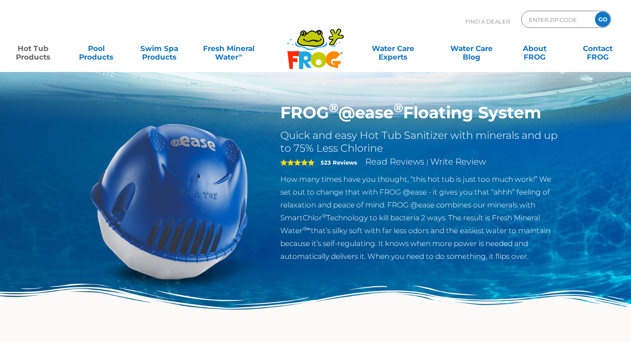 The height and width of the screenshot is (342, 631). I want to click on a: PoolProducts, so click(96, 48).